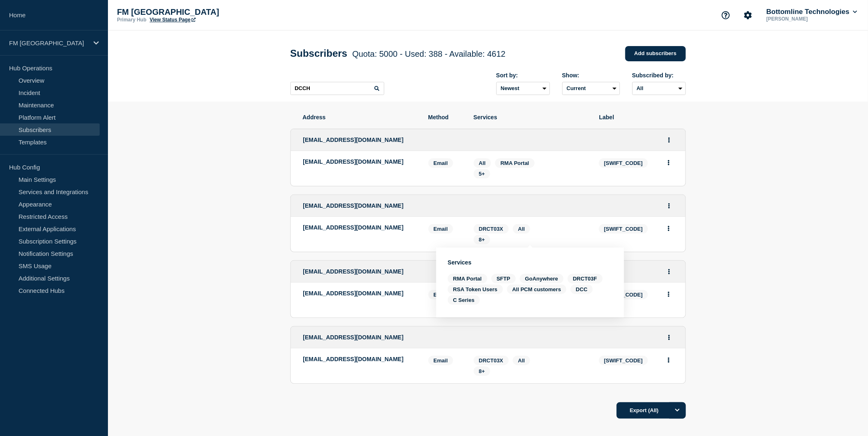 The width and height of the screenshot is (868, 436). I want to click on button: Bottomline Technologies, so click(812, 12).